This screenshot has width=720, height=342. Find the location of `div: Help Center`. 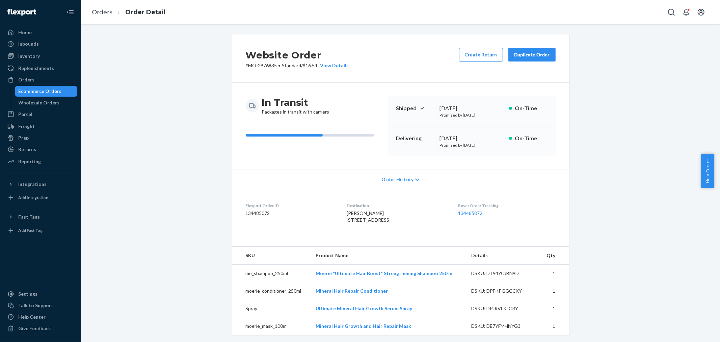

div: Help Center is located at coordinates (32, 317).